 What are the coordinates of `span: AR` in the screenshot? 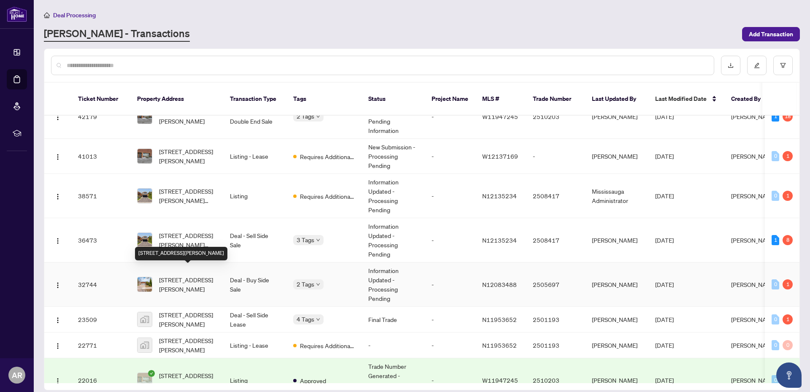 It's located at (17, 375).